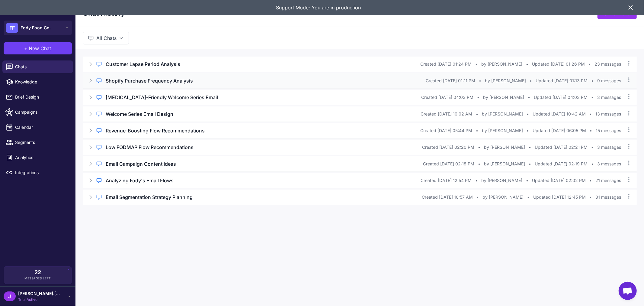 Image resolution: width=644 pixels, height=306 pixels. What do you see at coordinates (139, 180) in the screenshot?
I see `h3: Analyzing Fody's Email Flows` at bounding box center [139, 180].